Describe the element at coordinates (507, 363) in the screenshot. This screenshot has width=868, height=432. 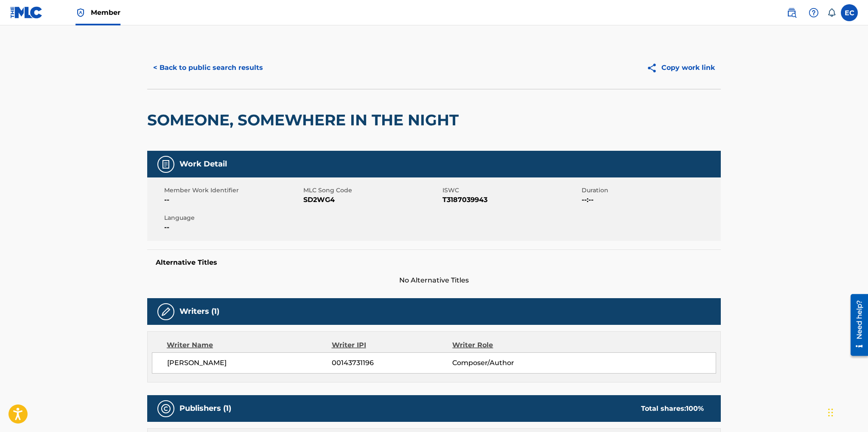
I see `span: Composer/Author` at that location.